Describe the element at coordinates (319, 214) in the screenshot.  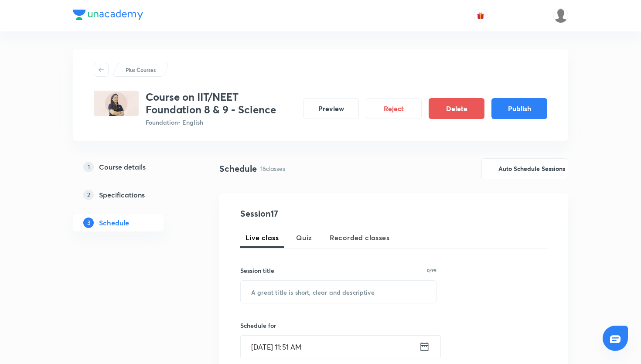
I see `h4: Session 17` at that location.